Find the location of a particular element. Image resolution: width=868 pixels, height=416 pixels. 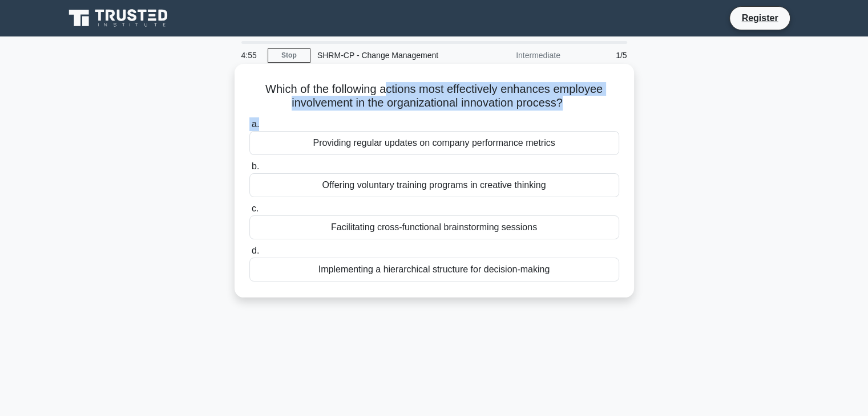

div: Offering voluntary training programs in creative thinking is located at coordinates (434, 186).